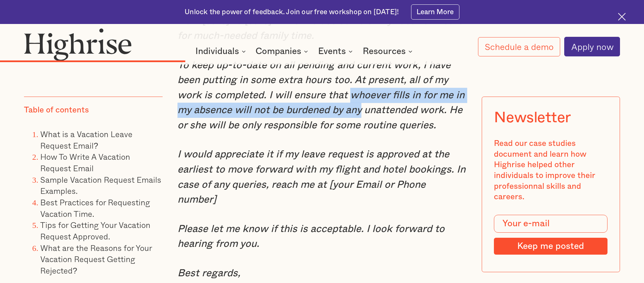 The width and height of the screenshot is (644, 283). Describe the element at coordinates (519, 46) in the screenshot. I see `a: Schedule a demo` at that location.